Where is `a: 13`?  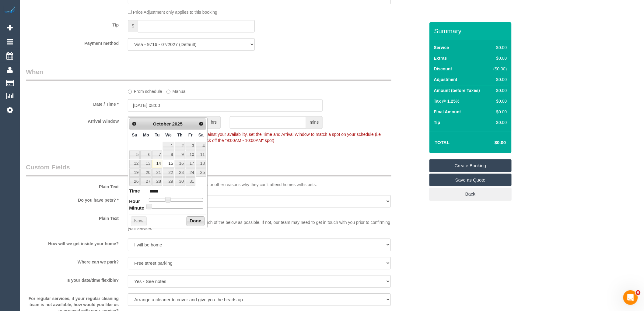 a: 13 is located at coordinates (146, 164).